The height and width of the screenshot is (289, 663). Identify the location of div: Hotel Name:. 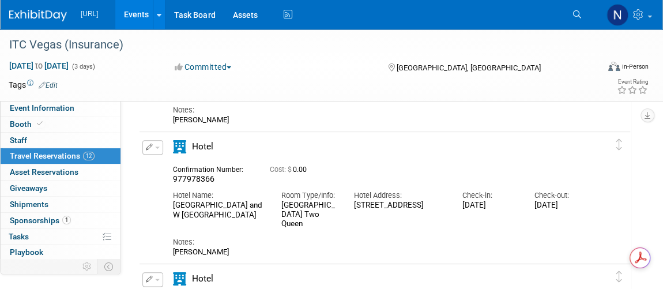
(219, 195).